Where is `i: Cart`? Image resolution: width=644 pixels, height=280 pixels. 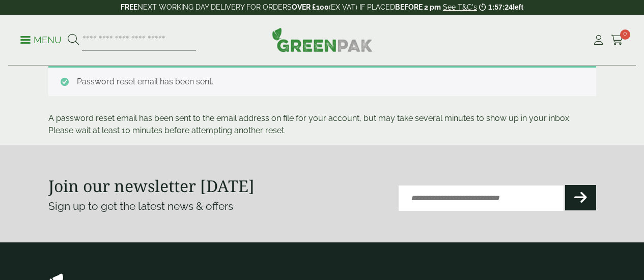
i: Cart is located at coordinates (617, 40).